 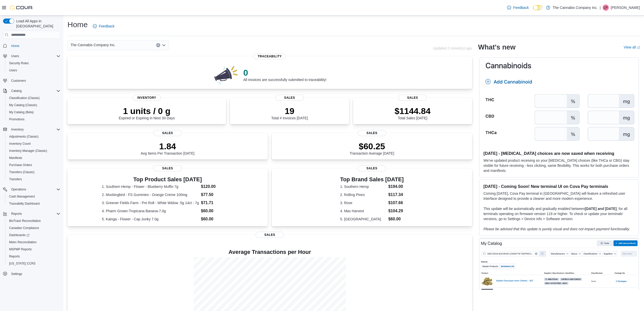 I want to click on a: Transfers, so click(x=15, y=179).